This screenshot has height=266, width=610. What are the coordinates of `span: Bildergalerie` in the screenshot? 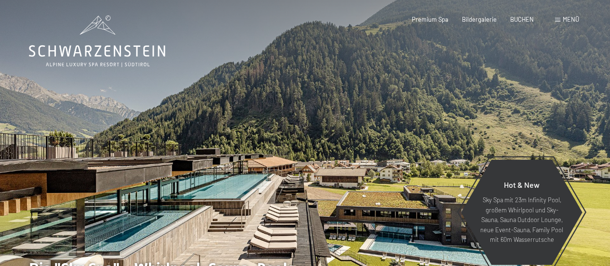 It's located at (479, 19).